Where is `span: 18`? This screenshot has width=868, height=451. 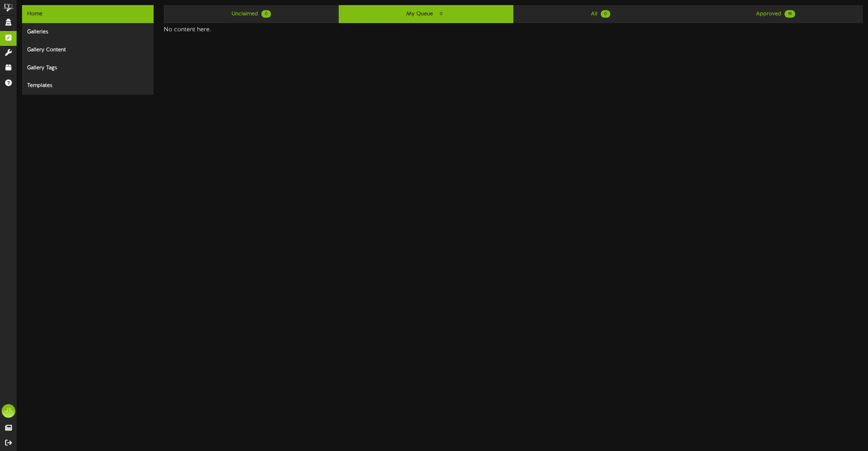
span: 18 is located at coordinates (790, 14).